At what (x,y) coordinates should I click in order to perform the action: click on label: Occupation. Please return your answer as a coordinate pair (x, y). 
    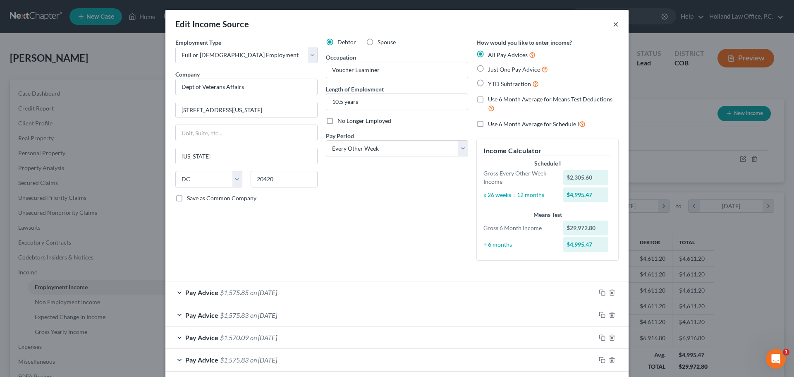
    Looking at the image, I should click on (341, 57).